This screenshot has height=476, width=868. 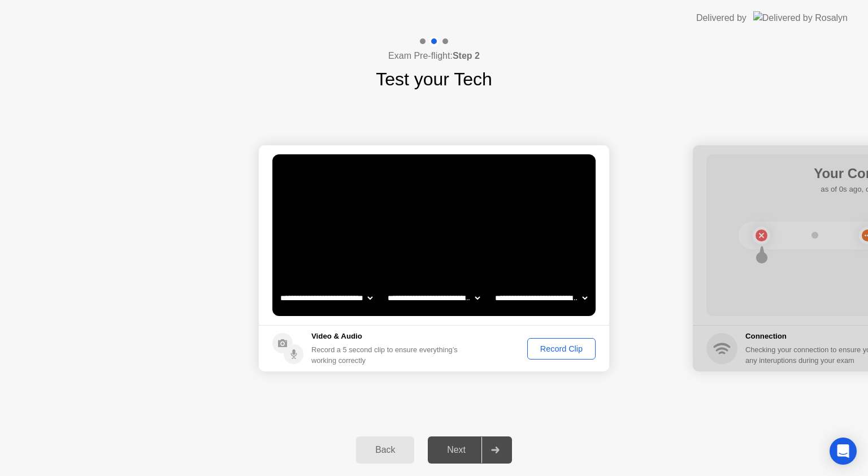 I want to click on select: Available cameras, so click(x=326, y=298).